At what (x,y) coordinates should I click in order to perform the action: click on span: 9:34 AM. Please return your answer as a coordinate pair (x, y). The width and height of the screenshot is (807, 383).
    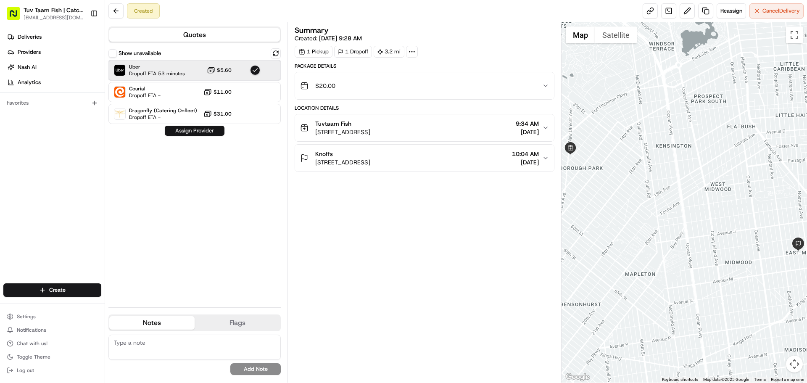
    Looking at the image, I should click on (527, 124).